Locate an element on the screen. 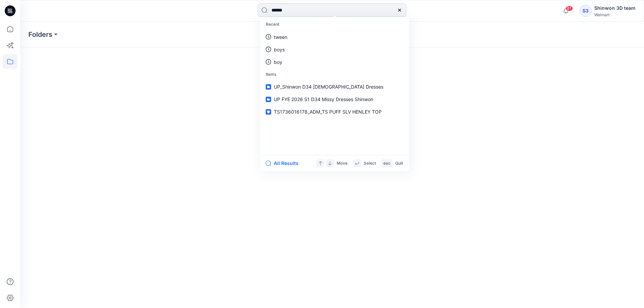 The height and width of the screenshot is (308, 644). a: boy is located at coordinates (334, 62).